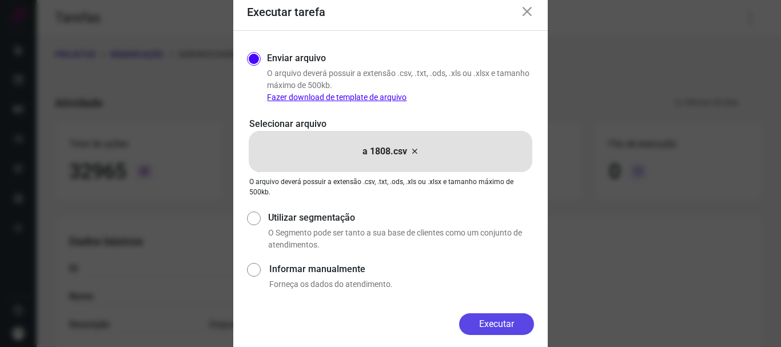 Image resolution: width=781 pixels, height=347 pixels. What do you see at coordinates (401, 239) in the screenshot?
I see `p: O Segmento pode ser tanto a sua base de clientes como um conjunto de atendimentos.` at bounding box center [401, 239].